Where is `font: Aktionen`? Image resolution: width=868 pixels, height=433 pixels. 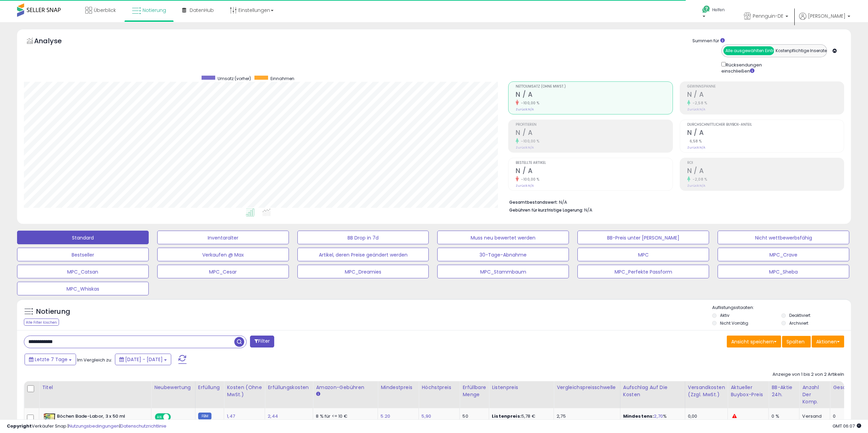
font: Aktionen is located at coordinates (826, 342).